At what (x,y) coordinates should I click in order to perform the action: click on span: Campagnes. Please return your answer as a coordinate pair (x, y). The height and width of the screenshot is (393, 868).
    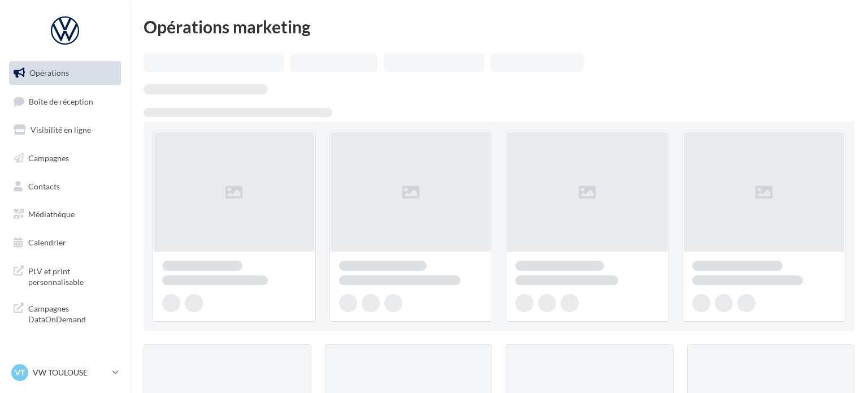
    Looking at the image, I should click on (49, 158).